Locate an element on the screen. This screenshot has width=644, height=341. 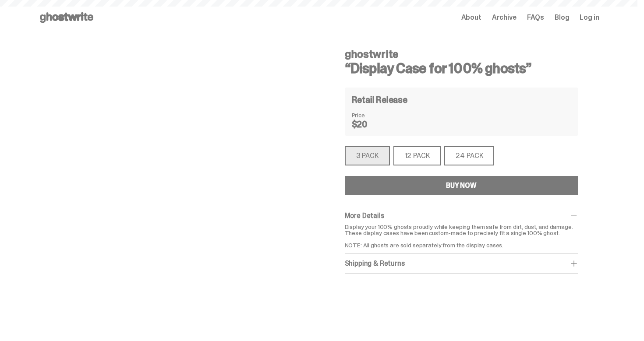
a: Blog is located at coordinates (562, 18).